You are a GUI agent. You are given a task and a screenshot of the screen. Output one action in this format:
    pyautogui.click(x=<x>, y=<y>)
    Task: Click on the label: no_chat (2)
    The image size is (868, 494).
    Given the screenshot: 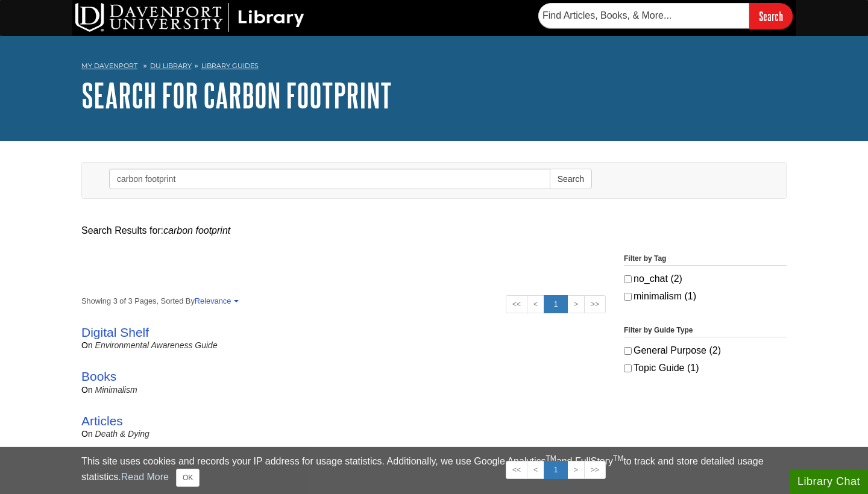 What is the action you would take?
    pyautogui.click(x=705, y=279)
    